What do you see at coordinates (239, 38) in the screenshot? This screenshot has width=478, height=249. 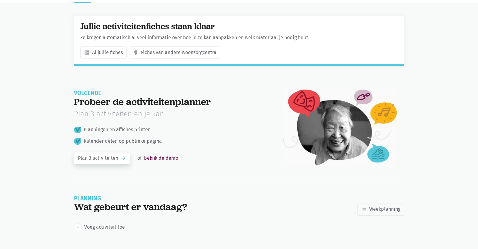 I see `p: Ze kregen automatisch al veel informatie over hoe je ze kan aanpakken en welk materiaal je nodig ...` at bounding box center [239, 38].